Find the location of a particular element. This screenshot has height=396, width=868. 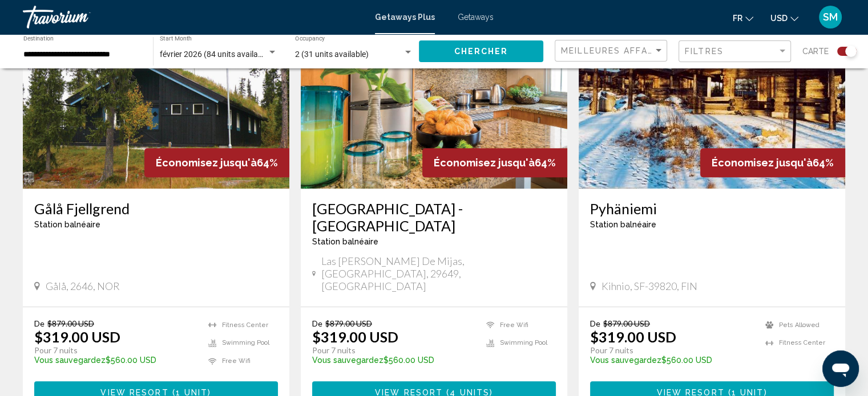

span: Filtres is located at coordinates (704, 52).